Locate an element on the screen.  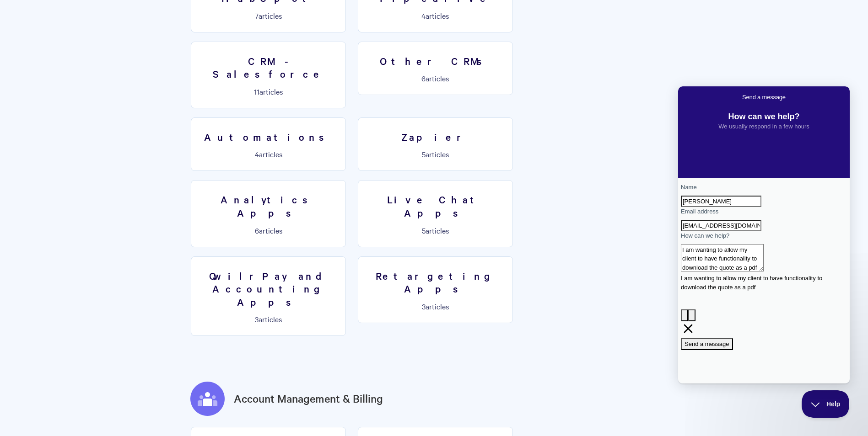
span: 7 is located at coordinates (257, 16).